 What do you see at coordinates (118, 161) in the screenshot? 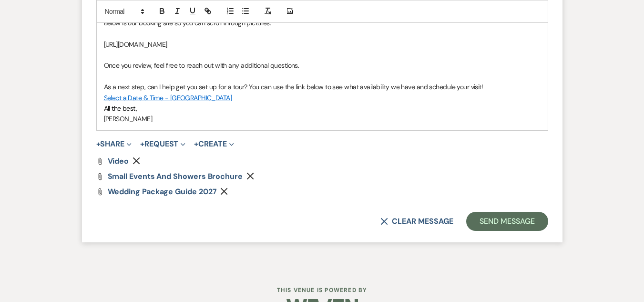
I see `span: Video` at bounding box center [118, 161].